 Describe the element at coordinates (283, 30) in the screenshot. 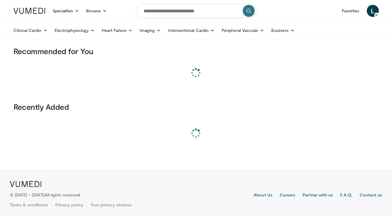

I see `a: Business` at that location.